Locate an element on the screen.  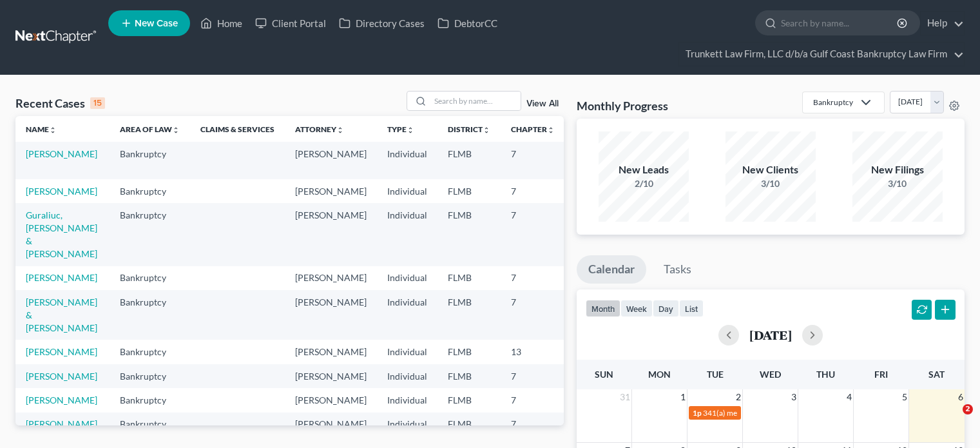
div: Bankruptcy is located at coordinates (834, 102).